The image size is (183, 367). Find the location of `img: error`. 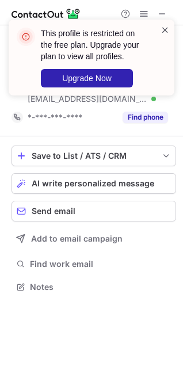

img: error is located at coordinates (26, 37).